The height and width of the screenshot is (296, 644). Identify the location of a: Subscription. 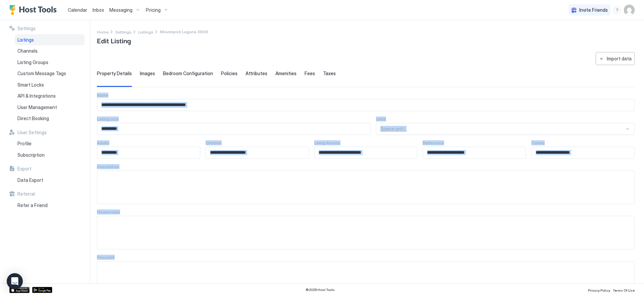
(50, 155).